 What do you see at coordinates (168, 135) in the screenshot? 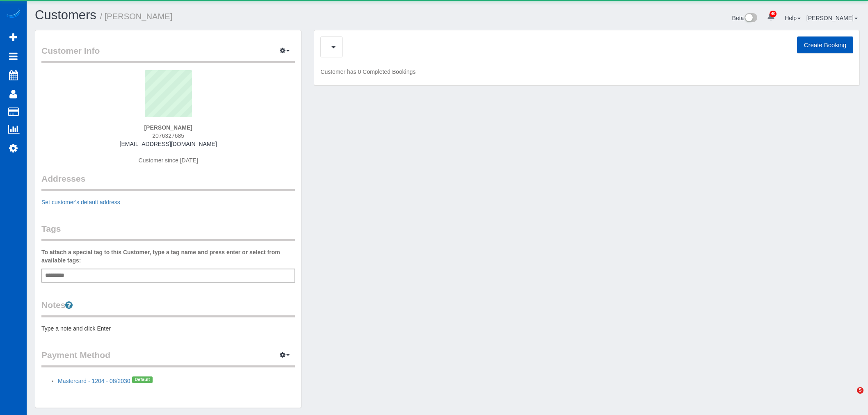
I see `span: 2076327685` at bounding box center [168, 135].